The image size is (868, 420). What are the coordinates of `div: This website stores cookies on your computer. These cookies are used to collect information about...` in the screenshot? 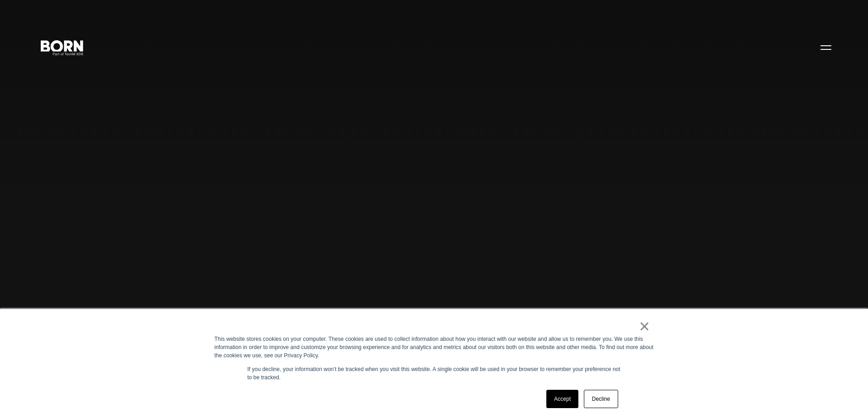 It's located at (434, 347).